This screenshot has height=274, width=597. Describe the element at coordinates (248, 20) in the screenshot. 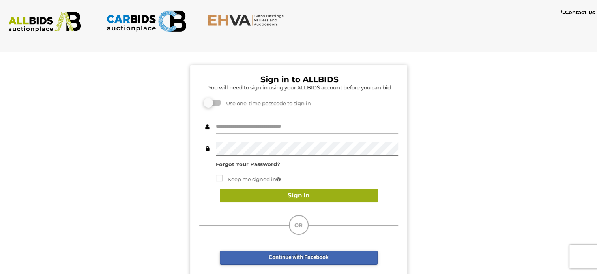

I see `img: EHVA.com.au` at that location.